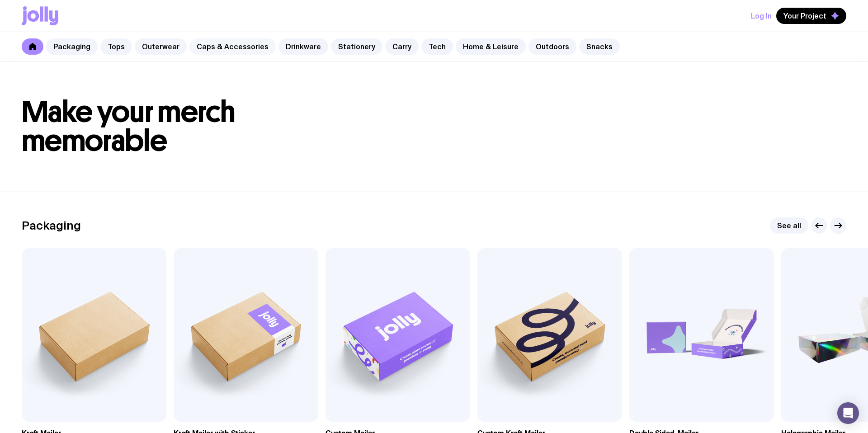 The width and height of the screenshot is (868, 433). Describe the element at coordinates (553, 47) in the screenshot. I see `a: Outdoors` at that location.